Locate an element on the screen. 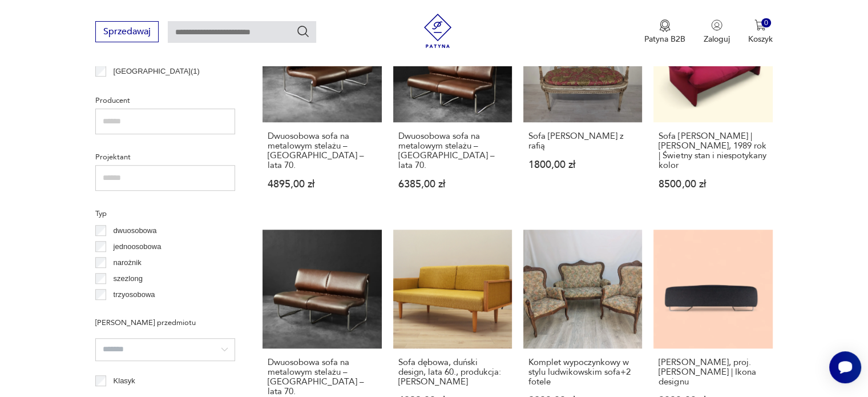 The height and width of the screenshot is (397, 868). p: Patyna B2B is located at coordinates (665, 39).